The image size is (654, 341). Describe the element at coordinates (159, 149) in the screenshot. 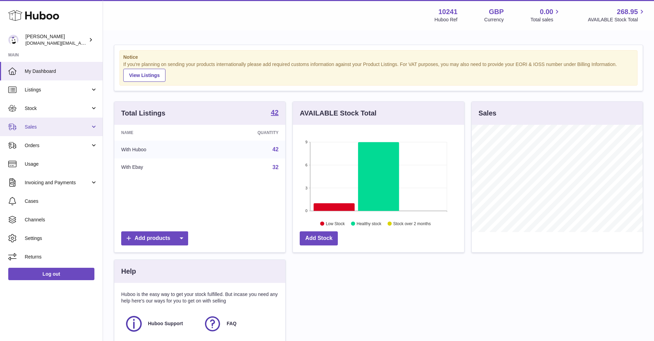

I see `td: With Huboo` at that location.